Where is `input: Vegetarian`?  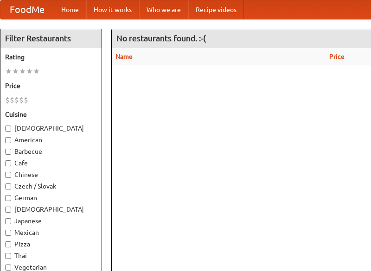 input: Vegetarian is located at coordinates (8, 268).